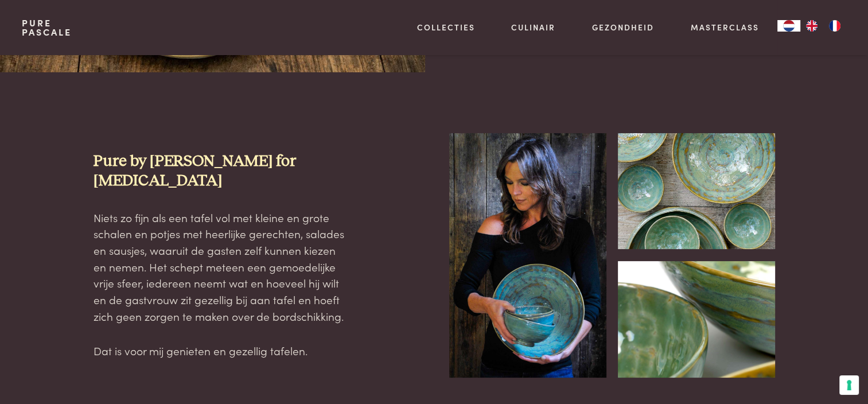  Describe the element at coordinates (789, 26) in the screenshot. I see `a: NL` at that location.